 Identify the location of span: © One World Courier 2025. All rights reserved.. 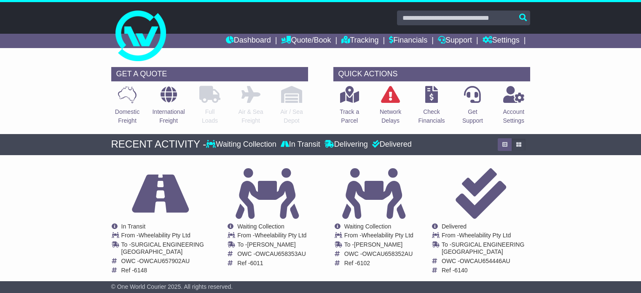
(172, 287).